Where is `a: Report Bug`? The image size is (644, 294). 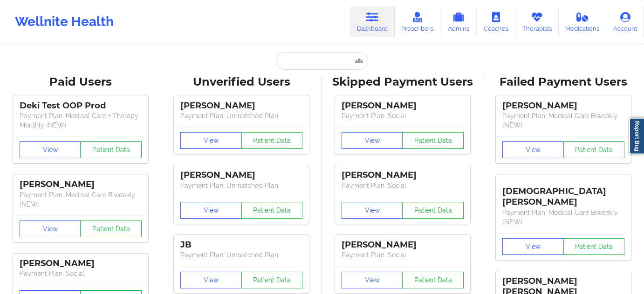
a: Report Bug is located at coordinates (636, 136).